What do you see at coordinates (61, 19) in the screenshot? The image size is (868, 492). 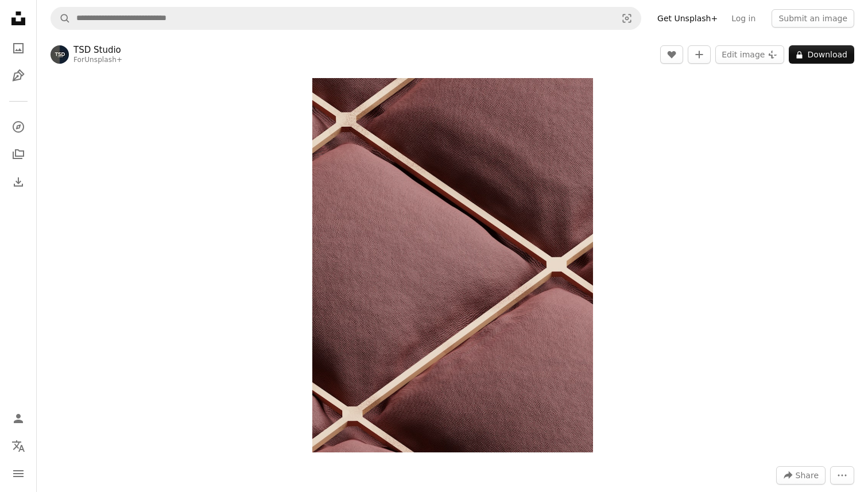 I see `button: Search Unsplash` at bounding box center [61, 19].